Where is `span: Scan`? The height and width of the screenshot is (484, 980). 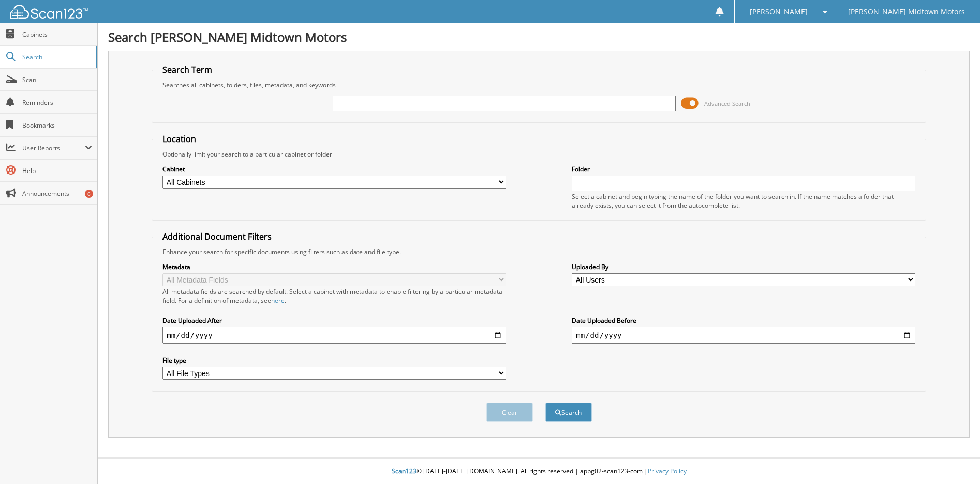 span: Scan is located at coordinates (57, 80).